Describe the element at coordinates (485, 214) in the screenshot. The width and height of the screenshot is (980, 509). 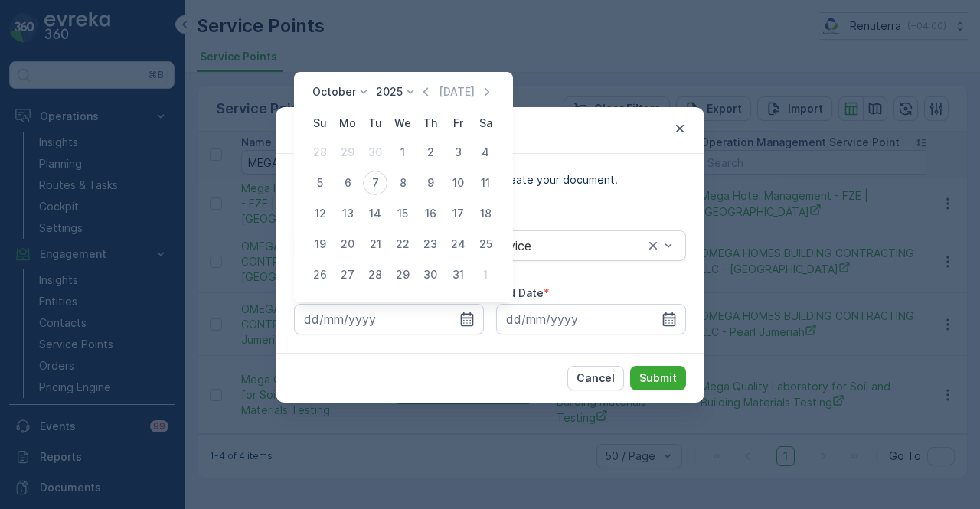
I see `div: 18` at that location.